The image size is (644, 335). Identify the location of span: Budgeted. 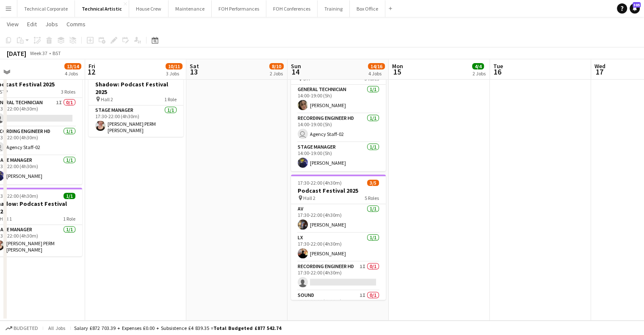
(26, 328).